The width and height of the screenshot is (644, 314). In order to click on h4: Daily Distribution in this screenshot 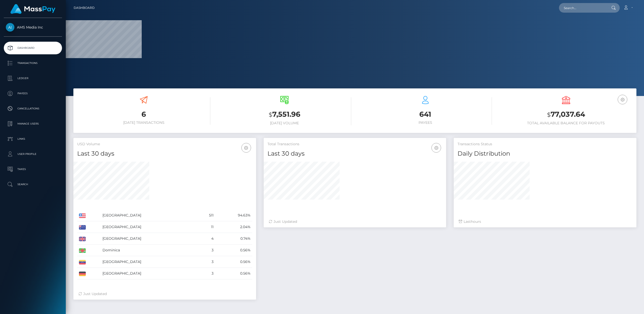, I will do `click(545, 154)`.